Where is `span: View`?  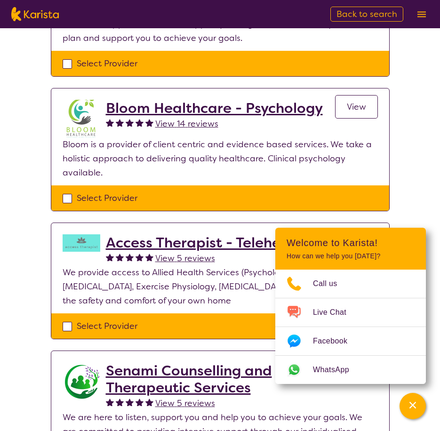
span: View is located at coordinates (356, 107).